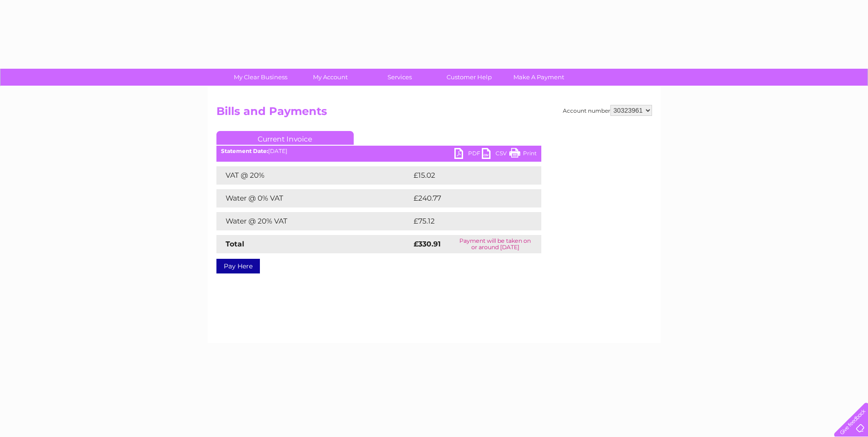 The image size is (868, 437). What do you see at coordinates (427, 244) in the screenshot?
I see `strong: £330.91` at bounding box center [427, 244].